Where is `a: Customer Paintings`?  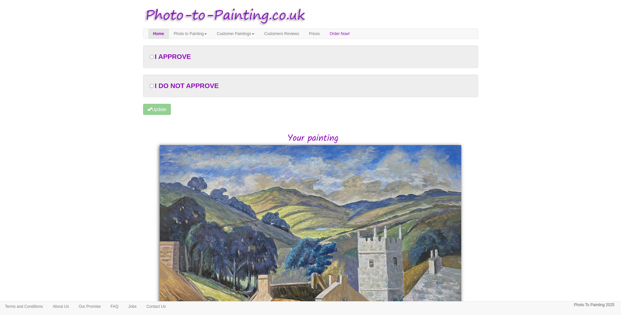
a: Customer Paintings is located at coordinates (236, 34).